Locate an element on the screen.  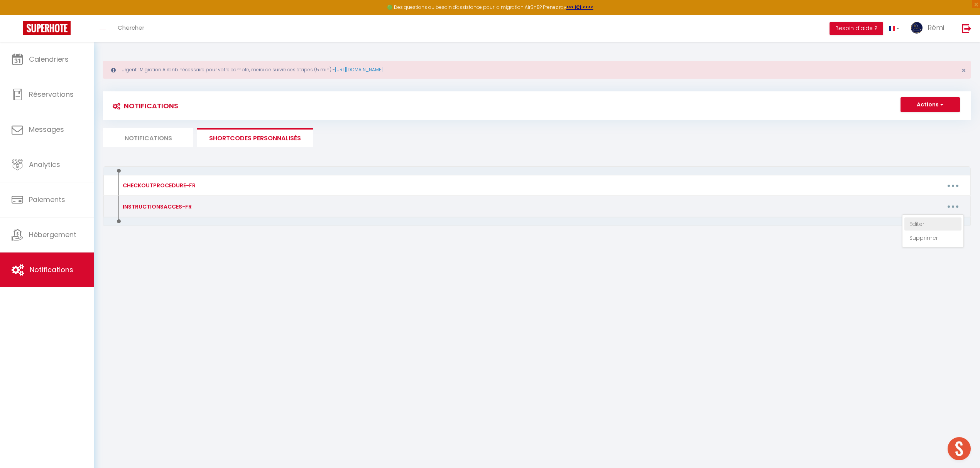
span: Analytics is located at coordinates (45, 164).